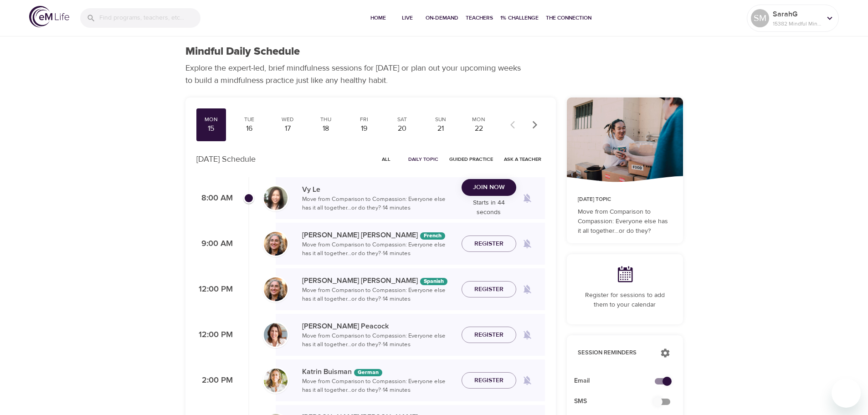 The image size is (868, 415). What do you see at coordinates (326, 129) in the screenshot?
I see `div: 18` at bounding box center [326, 129].